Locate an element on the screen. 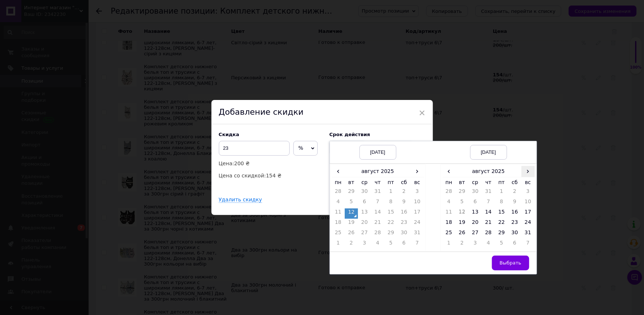 The height and width of the screenshot is (315, 644). span: 154 ₴ is located at coordinates (274, 176).